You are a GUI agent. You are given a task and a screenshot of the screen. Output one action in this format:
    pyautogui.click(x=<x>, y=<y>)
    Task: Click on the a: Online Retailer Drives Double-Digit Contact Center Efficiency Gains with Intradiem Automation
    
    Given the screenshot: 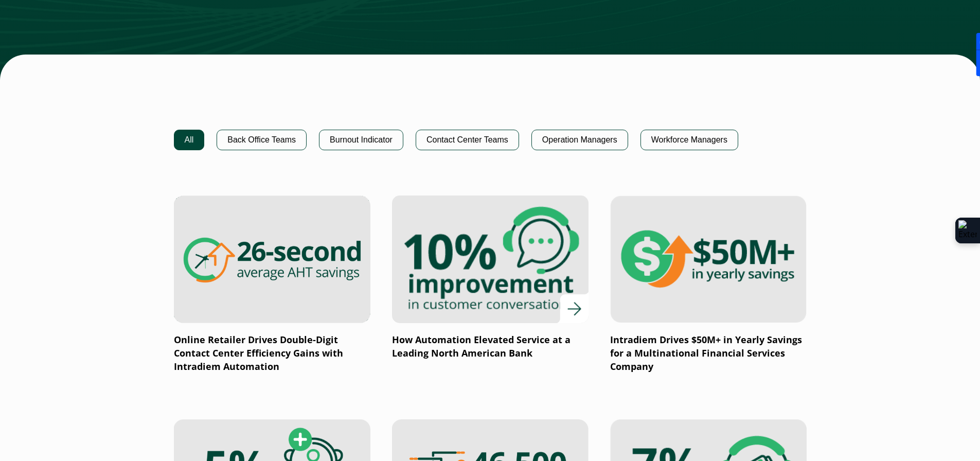 What is the action you would take?
    pyautogui.click(x=272, y=284)
    